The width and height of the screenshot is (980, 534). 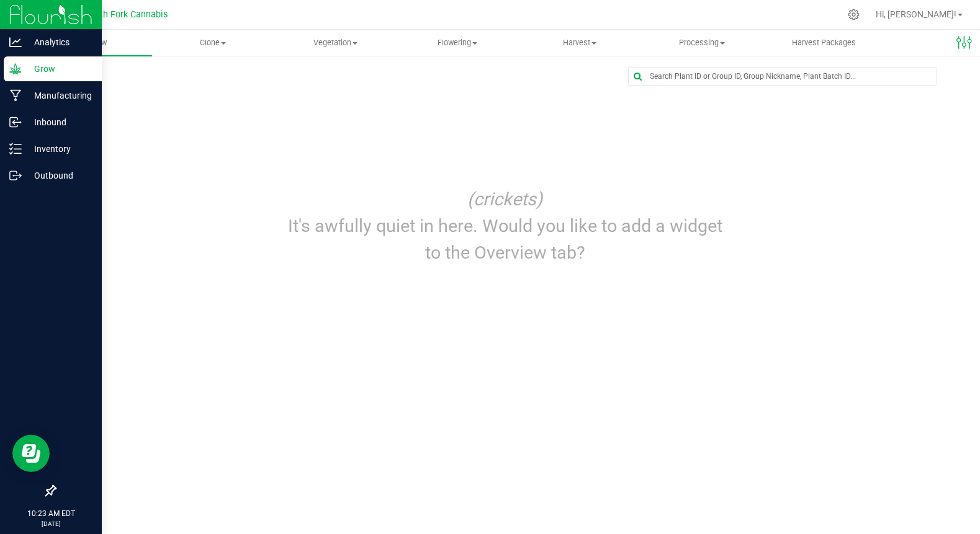 I want to click on a: Vegetation, so click(x=335, y=43).